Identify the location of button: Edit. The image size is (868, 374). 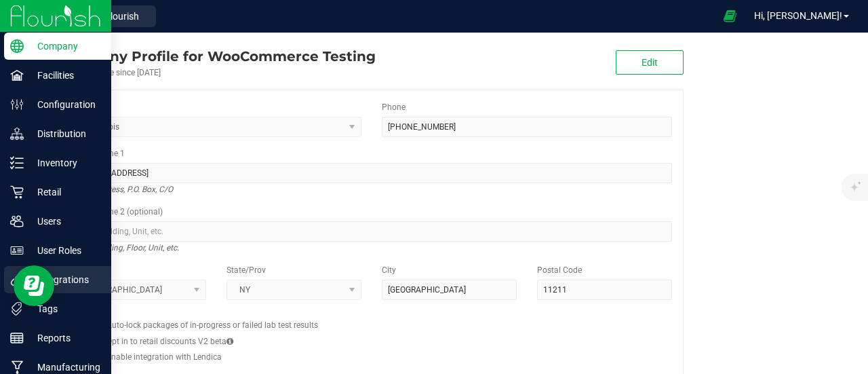
(650, 63).